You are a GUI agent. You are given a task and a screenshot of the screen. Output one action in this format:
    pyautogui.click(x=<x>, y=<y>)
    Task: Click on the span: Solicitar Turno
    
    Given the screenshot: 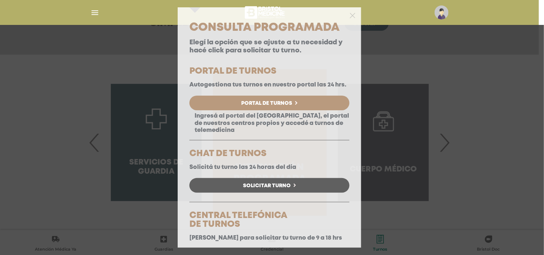 What is the action you would take?
    pyautogui.click(x=267, y=186)
    